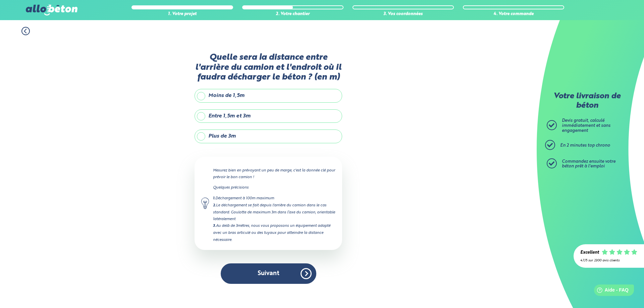 This screenshot has height=308, width=644. I want to click on label: Quelle sera la distance entre l'arrière du camion et l'endroit où il faudra décharger le béton ? ..., so click(268, 68).